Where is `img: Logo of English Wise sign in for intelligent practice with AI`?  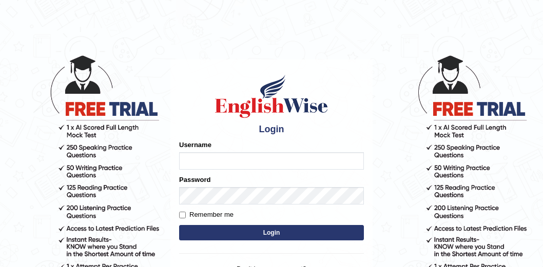
img: Logo of English Wise sign in for intelligent practice with AI is located at coordinates (271, 96).